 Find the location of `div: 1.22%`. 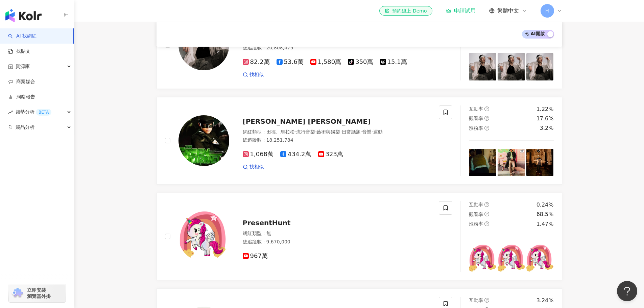

div: 1.22% is located at coordinates (545, 109).